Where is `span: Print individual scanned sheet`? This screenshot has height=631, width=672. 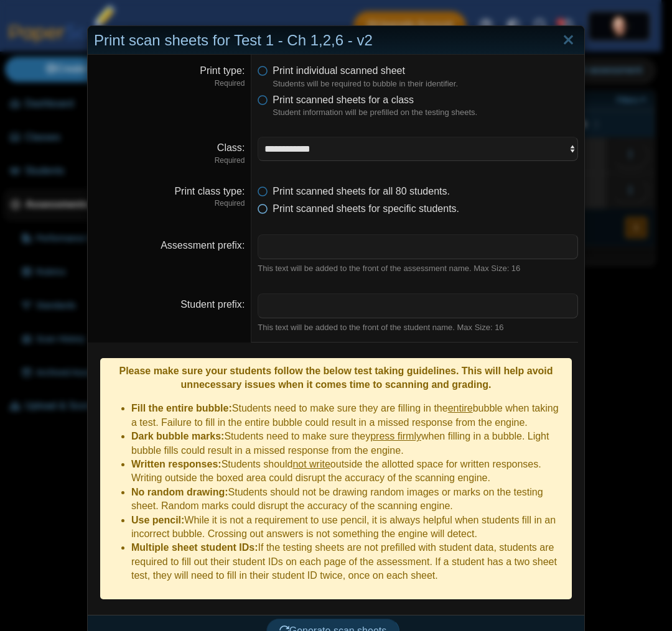 span: Print individual scanned sheet is located at coordinates (339, 70).